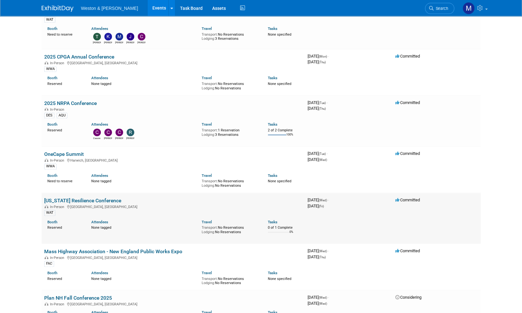 Image resolution: width=522 pixels, height=313 pixels. I want to click on img: Charles Gant, so click(142, 37).